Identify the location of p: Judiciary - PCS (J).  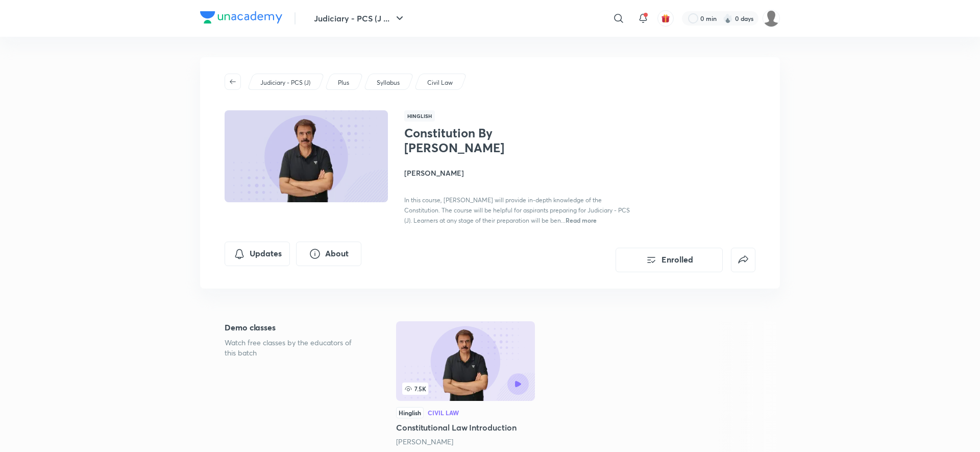
(286, 83).